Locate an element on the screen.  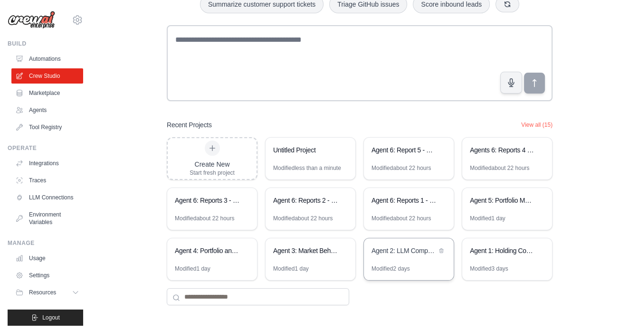
button: Delete project is located at coordinates (441, 251).